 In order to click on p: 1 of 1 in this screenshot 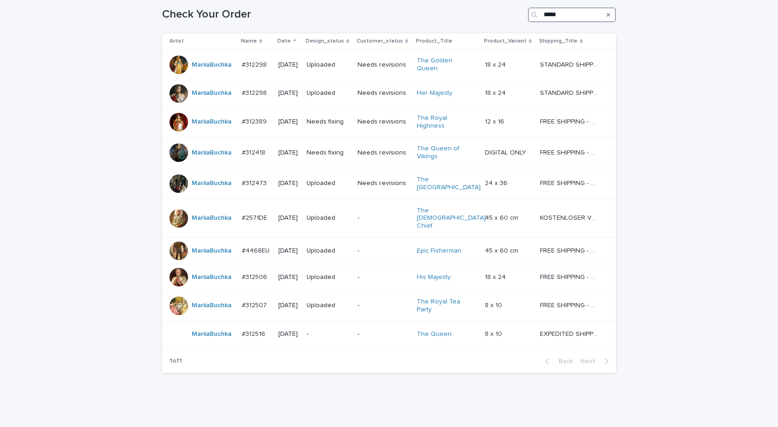, I will do `click(175, 361)`.